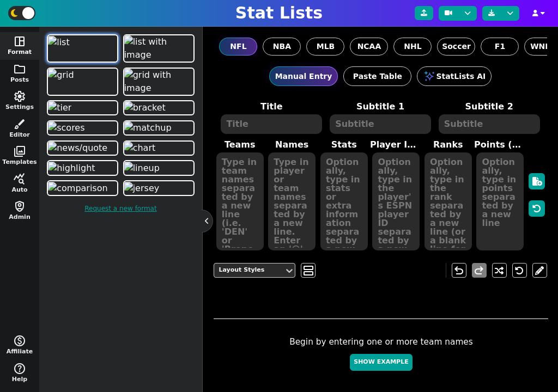 Image resolution: width=558 pixels, height=392 pixels. Describe the element at coordinates (145, 108) in the screenshot. I see `img: bracket` at that location.